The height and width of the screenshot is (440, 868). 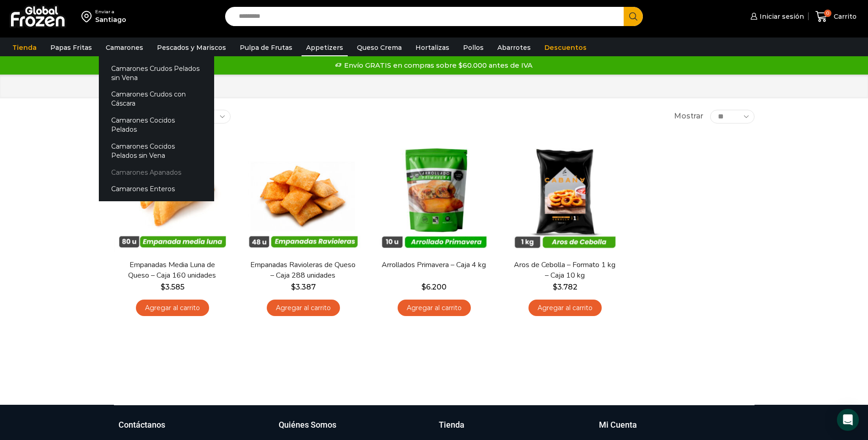 I want to click on a: Empanadas Ravioleras de Queso – Caja 288 unidades, so click(x=303, y=270).